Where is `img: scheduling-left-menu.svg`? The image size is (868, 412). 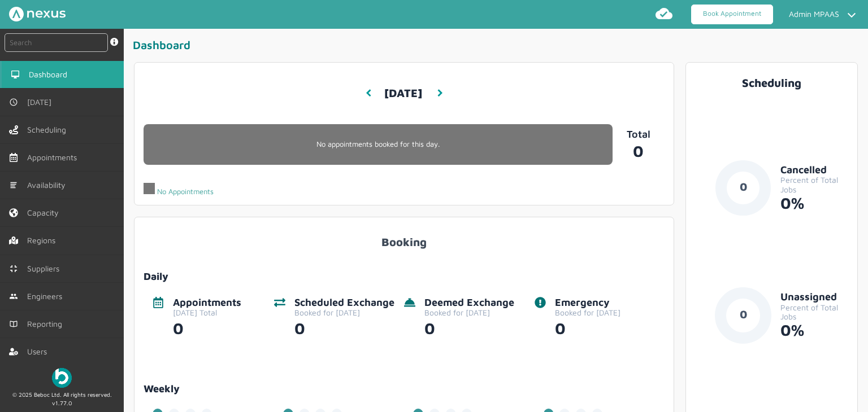 img: scheduling-left-menu.svg is located at coordinates (14, 130).